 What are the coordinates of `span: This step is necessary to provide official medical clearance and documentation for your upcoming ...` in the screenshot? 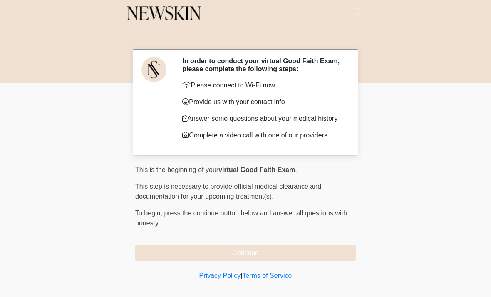 It's located at (228, 191).